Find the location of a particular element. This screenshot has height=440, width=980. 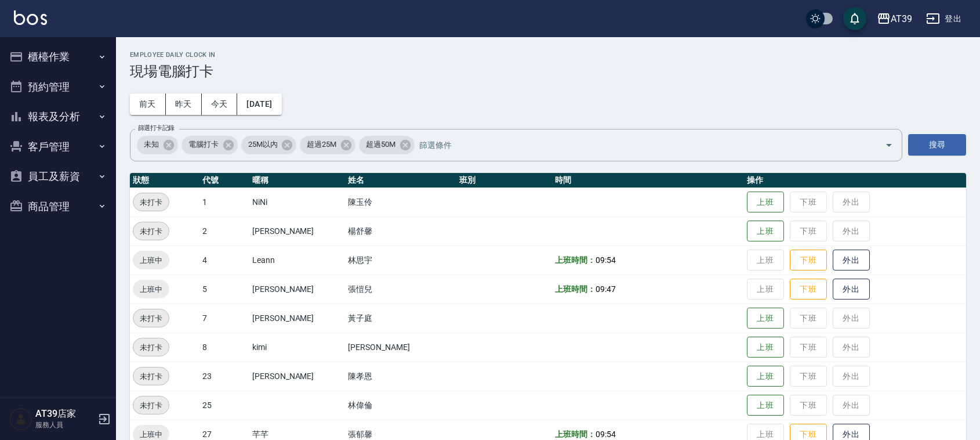

button: 前天 is located at coordinates (147, 104).